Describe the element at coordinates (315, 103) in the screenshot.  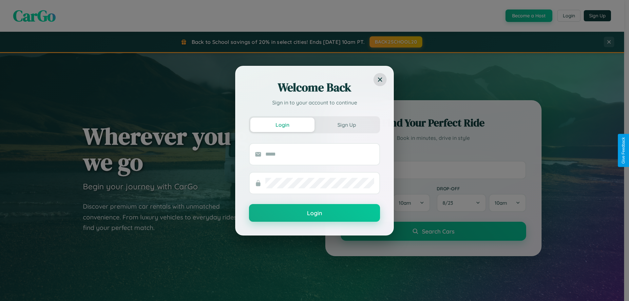
I see `p: Sign in to your account to continue` at that location.